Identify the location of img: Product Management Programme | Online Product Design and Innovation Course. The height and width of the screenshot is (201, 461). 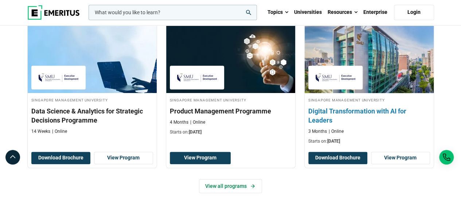
(231, 56).